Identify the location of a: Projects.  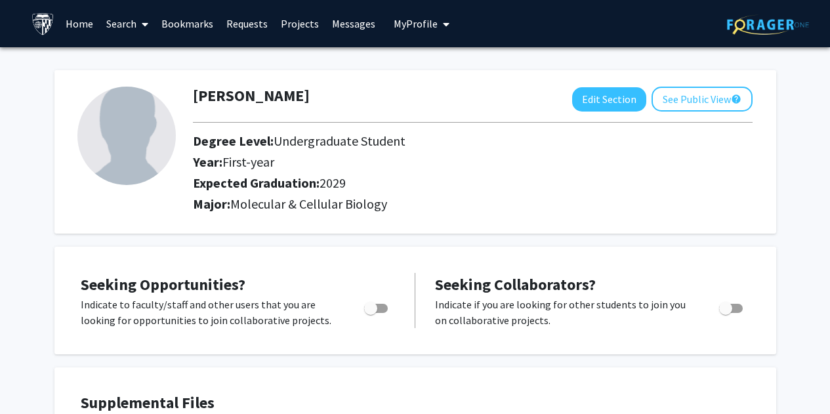
(300, 24).